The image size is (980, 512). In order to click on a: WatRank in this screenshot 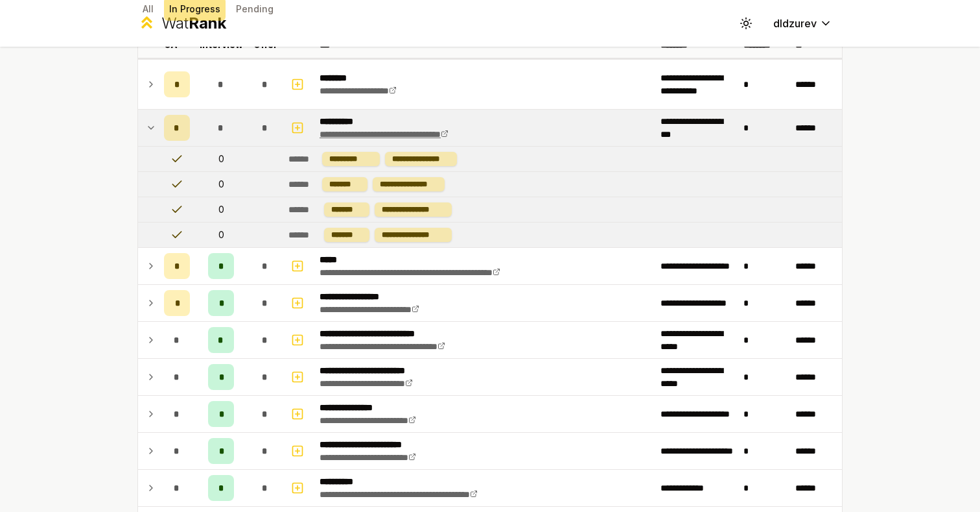, I will do `click(182, 23)`.